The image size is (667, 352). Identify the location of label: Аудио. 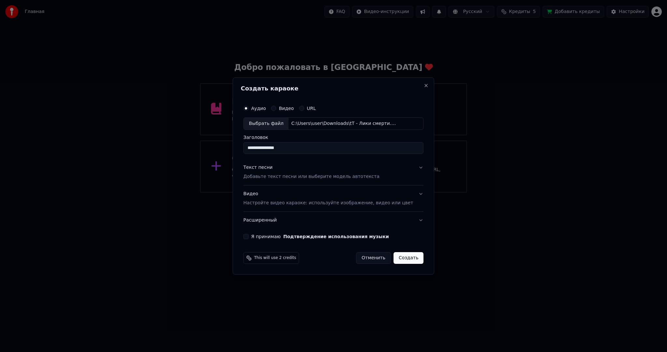
(258, 108).